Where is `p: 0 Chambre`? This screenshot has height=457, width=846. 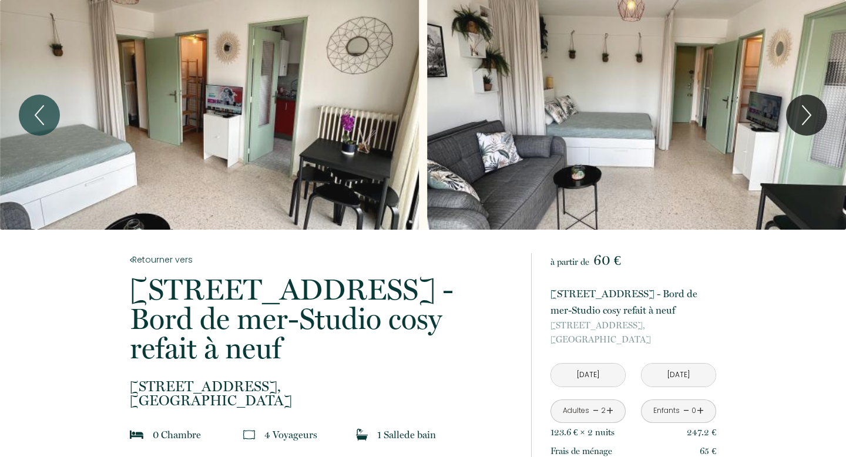 p: 0 Chambre is located at coordinates (177, 435).